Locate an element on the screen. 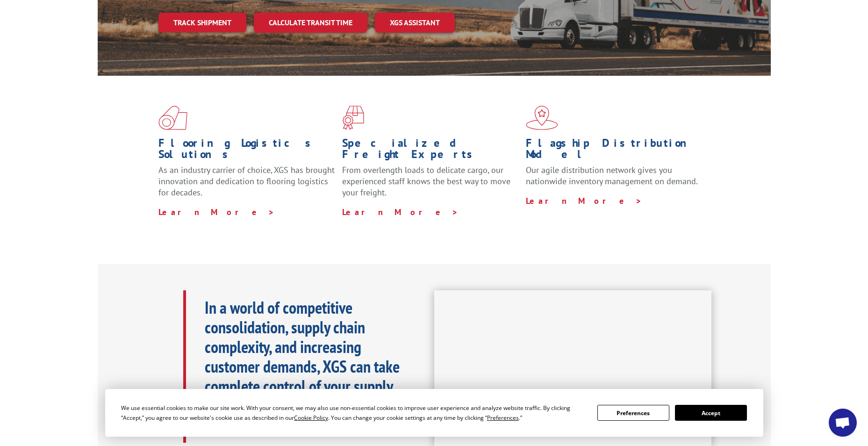 Image resolution: width=868 pixels, height=446 pixels. button: Accept is located at coordinates (711, 413).